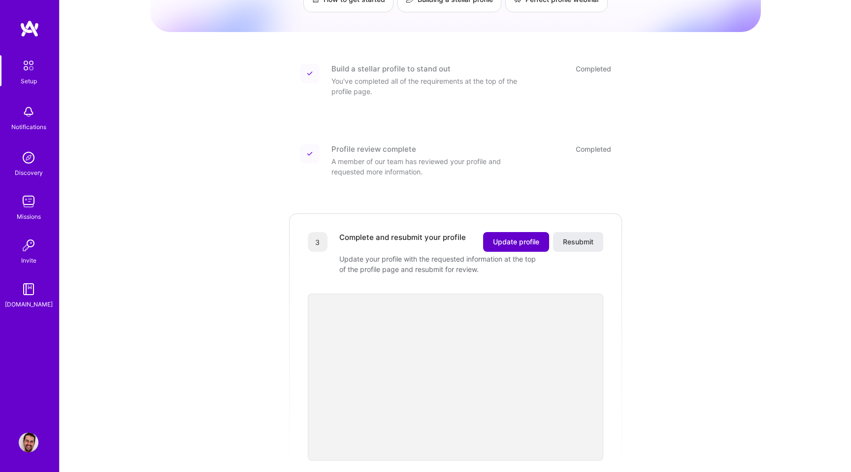 Image resolution: width=851 pixels, height=472 pixels. I want to click on img: logo, so click(30, 29).